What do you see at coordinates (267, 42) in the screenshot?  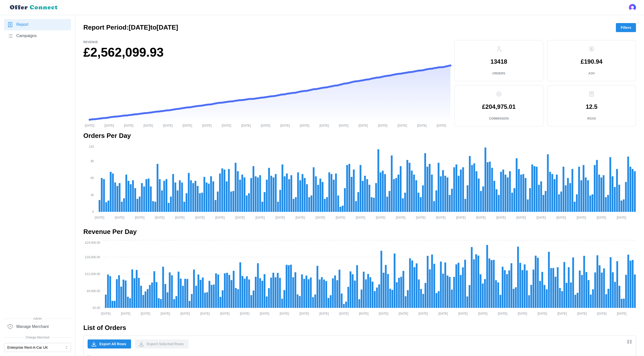 I see `p: Revenue` at bounding box center [267, 42].